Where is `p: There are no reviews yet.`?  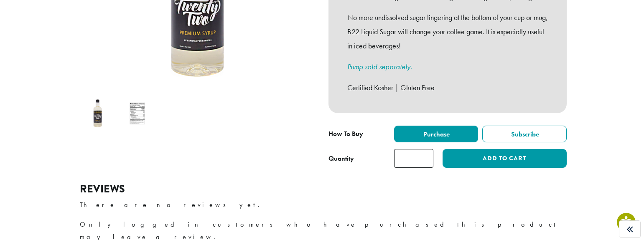 p: There are no reviews yet. is located at coordinates (322, 205).